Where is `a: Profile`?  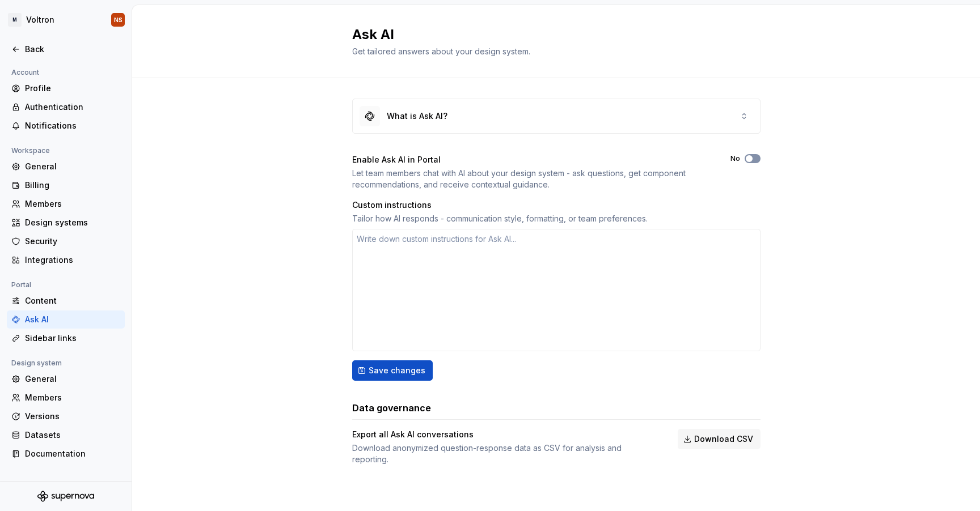
a: Profile is located at coordinates (66, 89).